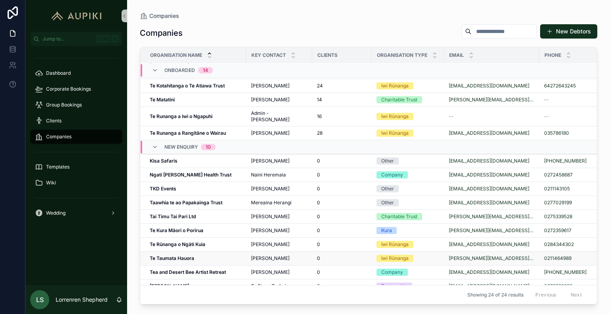 This screenshot has width=610, height=314. I want to click on span: Key Contact, so click(269, 55).